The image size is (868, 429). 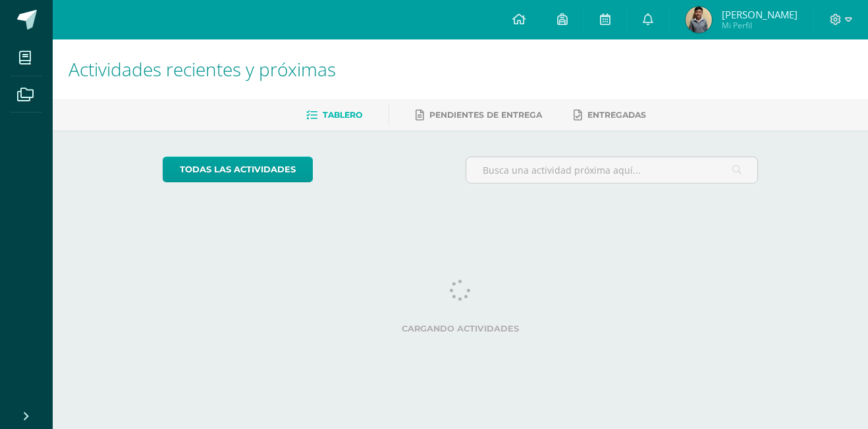 What do you see at coordinates (610, 115) in the screenshot?
I see `a: Entregadas` at bounding box center [610, 115].